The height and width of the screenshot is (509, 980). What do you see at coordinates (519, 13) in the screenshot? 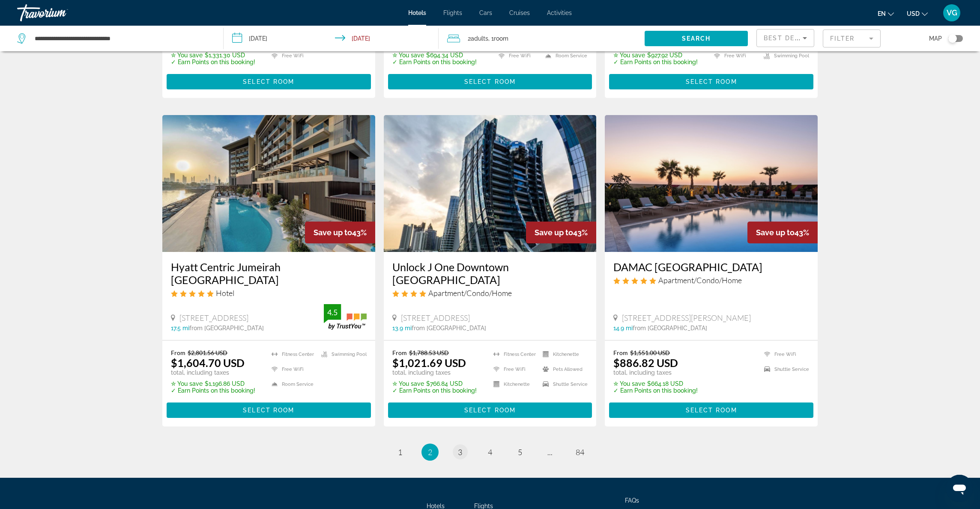
I see `a: Cruises` at bounding box center [519, 13].